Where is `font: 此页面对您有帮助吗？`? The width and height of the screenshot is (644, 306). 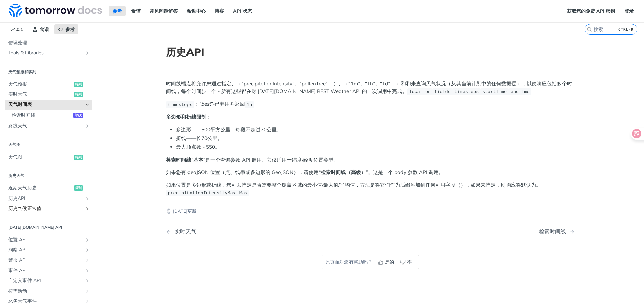 font: 此页面对您有帮助吗？ is located at coordinates (349, 262).